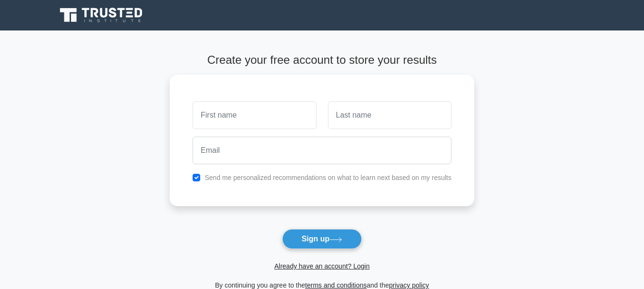 The height and width of the screenshot is (289, 644). I want to click on button: Sign up, so click(322, 239).